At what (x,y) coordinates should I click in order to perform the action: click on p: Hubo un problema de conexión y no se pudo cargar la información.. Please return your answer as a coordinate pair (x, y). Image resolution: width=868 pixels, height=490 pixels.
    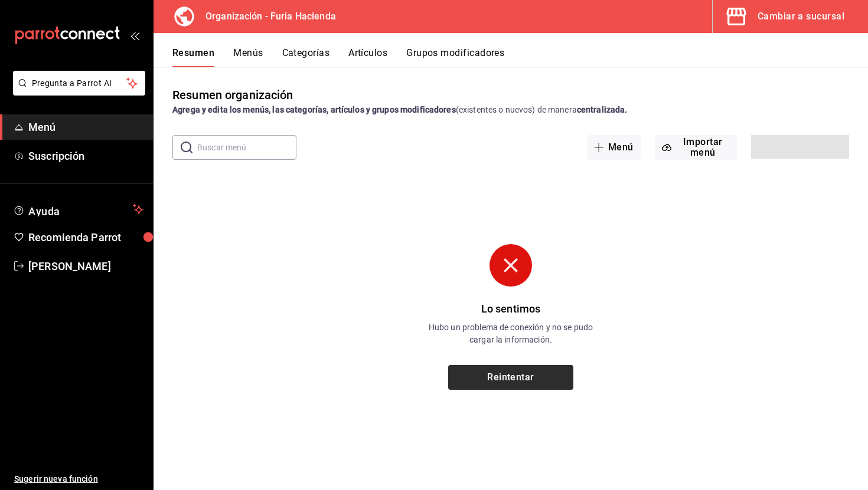
    Looking at the image, I should click on (511, 334).